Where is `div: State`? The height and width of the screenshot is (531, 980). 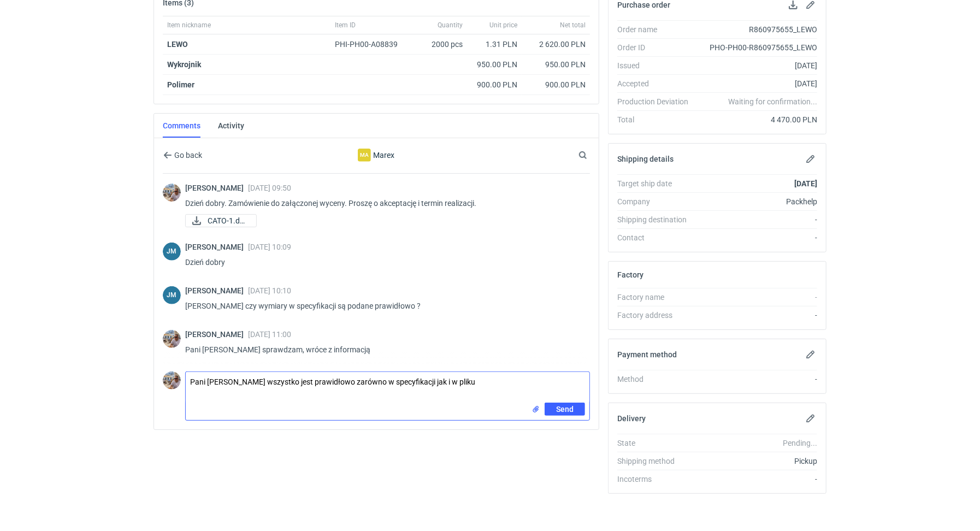 div: State is located at coordinates (657, 443).